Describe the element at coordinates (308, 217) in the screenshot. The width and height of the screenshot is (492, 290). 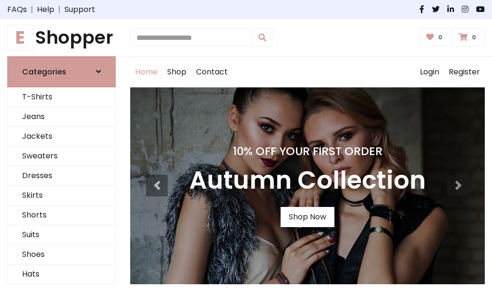
I see `a: Shop Now` at that location.